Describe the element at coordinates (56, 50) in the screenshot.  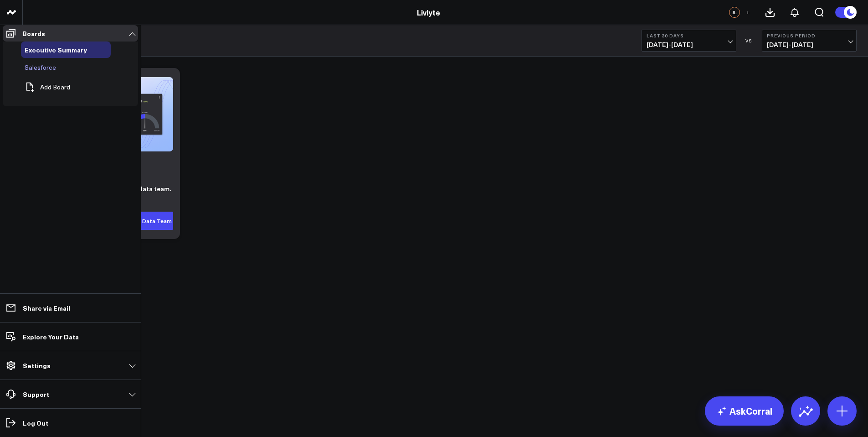
I see `span: Executive Summary` at that location.